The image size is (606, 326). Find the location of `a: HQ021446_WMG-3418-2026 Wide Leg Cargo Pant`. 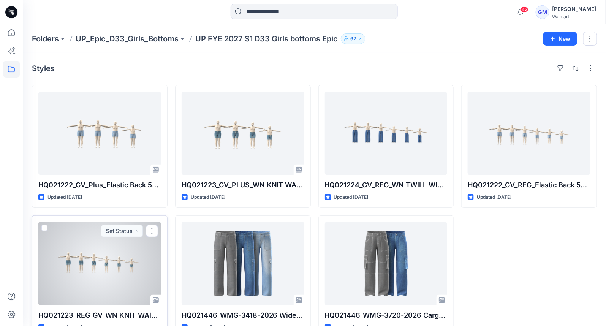

a: HQ021446_WMG-3418-2026 Wide Leg Cargo Pant is located at coordinates (243, 264).